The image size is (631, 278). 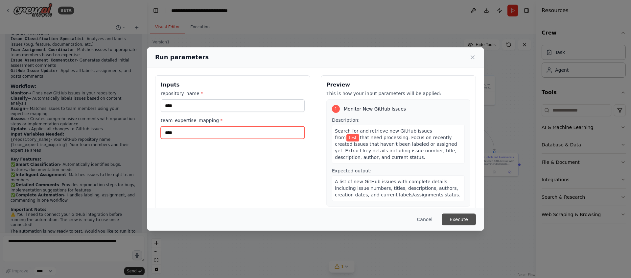 I want to click on span: Search for and retrieve new GitHub issues from, so click(x=384, y=134).